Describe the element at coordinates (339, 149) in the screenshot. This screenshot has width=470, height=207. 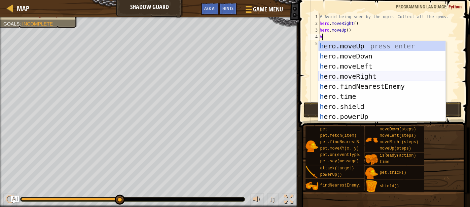
I see `span: pet.moveXY(x, y)` at that location.